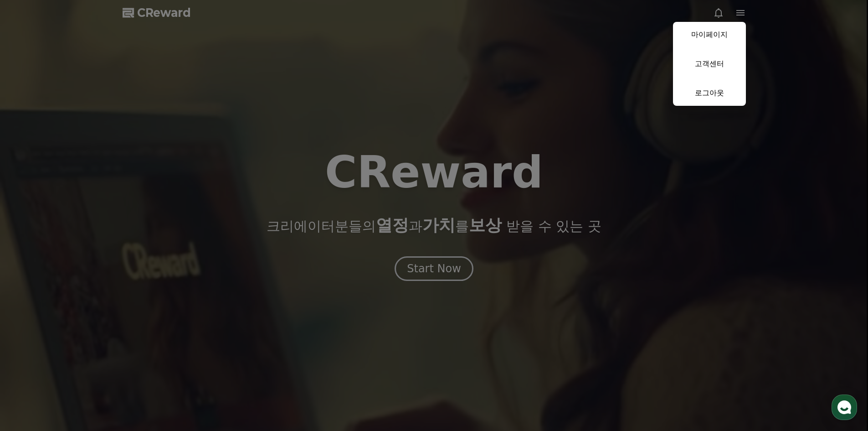 Image resolution: width=868 pixels, height=431 pixels. Describe the element at coordinates (146, 300) in the screenshot. I see `a: 설정` at that location.